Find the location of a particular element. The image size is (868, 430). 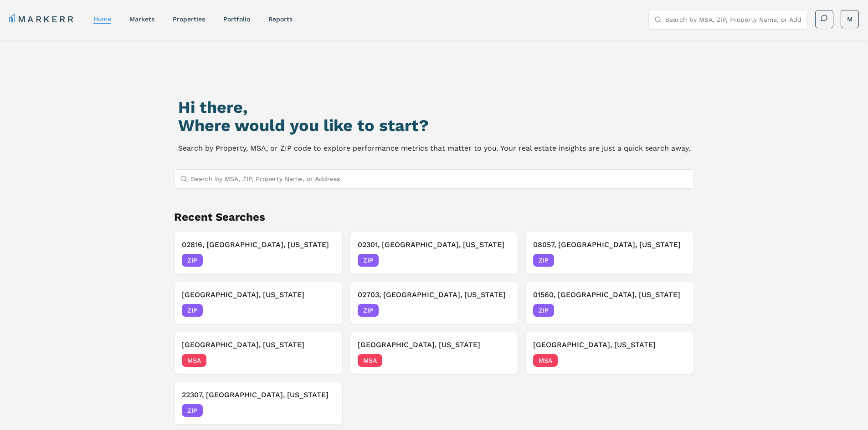

a: markets is located at coordinates (142, 19).